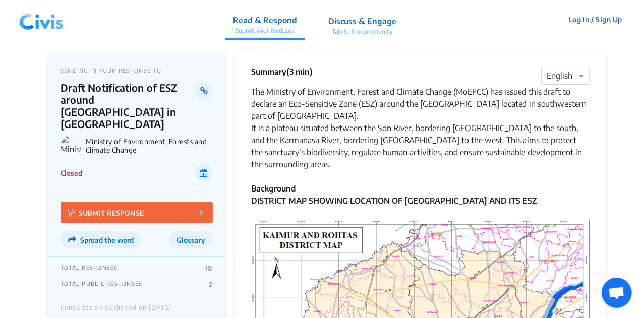 The height and width of the screenshot is (318, 644). Describe the element at coordinates (107, 240) in the screenshot. I see `span: Spread the word` at that location.